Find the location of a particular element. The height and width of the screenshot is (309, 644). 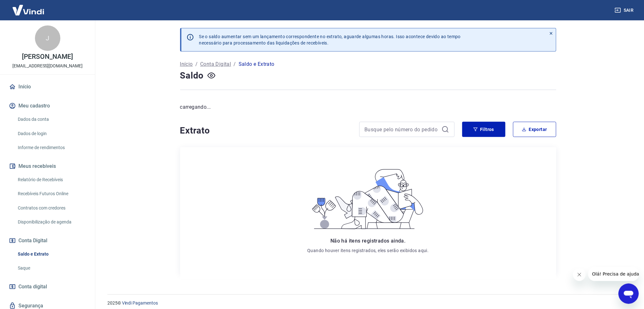

span: Não há itens registrados ainda. is located at coordinates (368, 241).